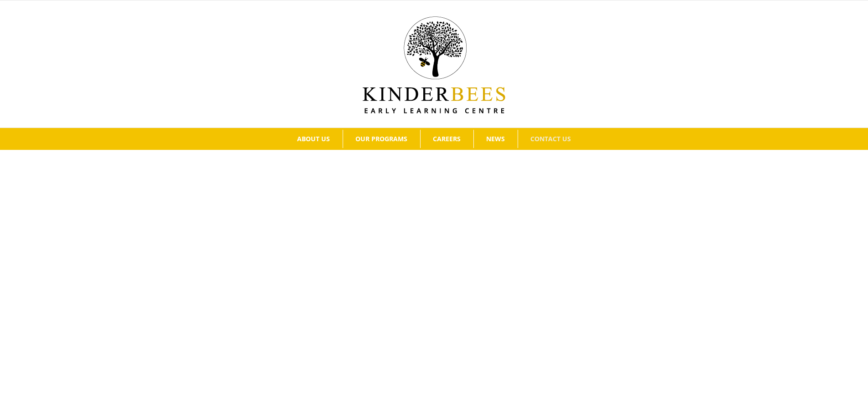 The image size is (868, 415). I want to click on span: OUR PROGRAMS, so click(381, 139).